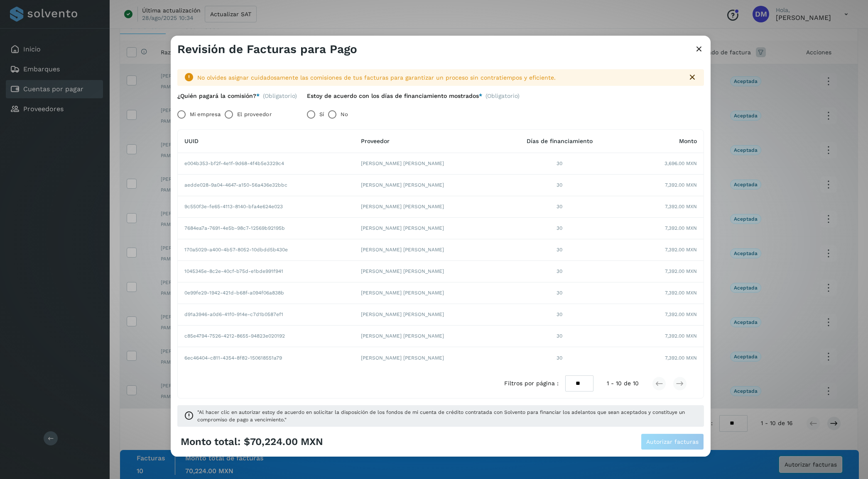 The height and width of the screenshot is (479, 868). I want to click on td: d91a3946-a0d6-41f0-914e-c7d1b0587ef1, so click(266, 314).